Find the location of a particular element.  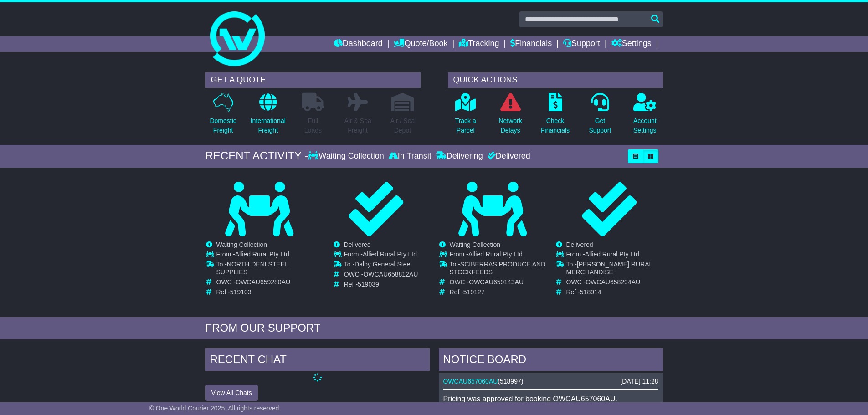

a: DomesticFreight is located at coordinates (223, 116).